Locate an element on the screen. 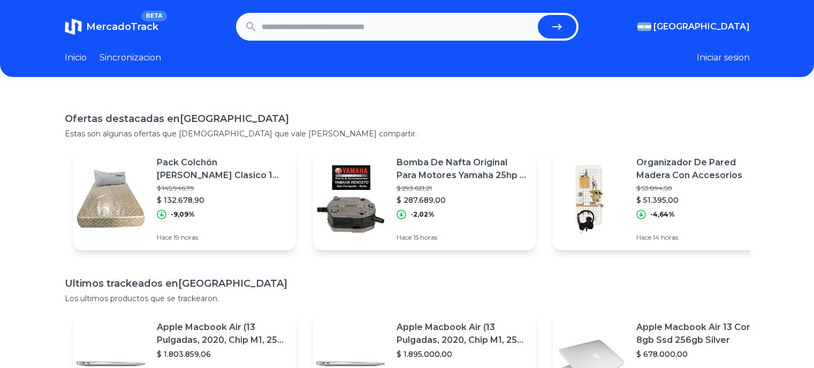 Image resolution: width=814 pixels, height=368 pixels. p: $ 1.803.859,06 is located at coordinates (222, 354).